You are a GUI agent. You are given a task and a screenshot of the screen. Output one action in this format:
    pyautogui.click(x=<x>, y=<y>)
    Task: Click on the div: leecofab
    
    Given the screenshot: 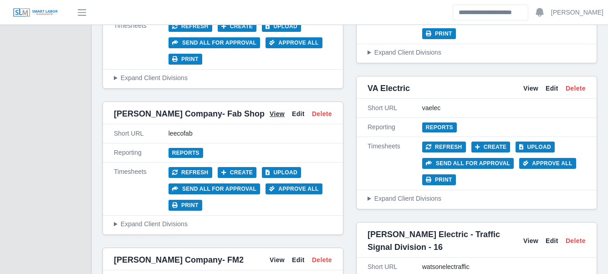 What is the action you would take?
    pyautogui.click(x=250, y=134)
    